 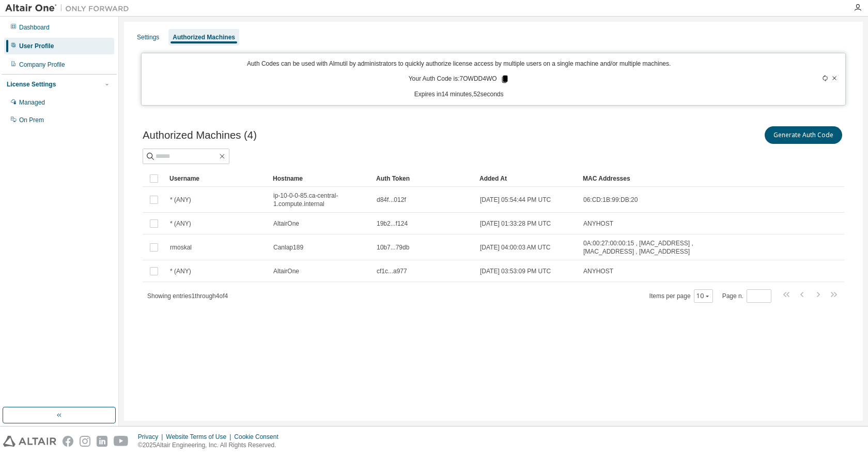 I want to click on p: Your Auth Code is: 7OWDD4WO, so click(x=459, y=79).